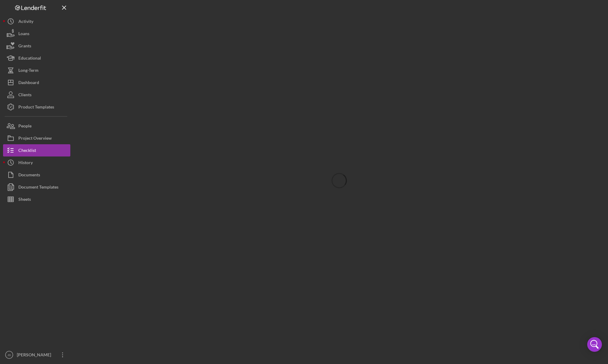 Image resolution: width=608 pixels, height=364 pixels. What do you see at coordinates (25, 47) in the screenshot?
I see `div: Grants` at bounding box center [25, 47].